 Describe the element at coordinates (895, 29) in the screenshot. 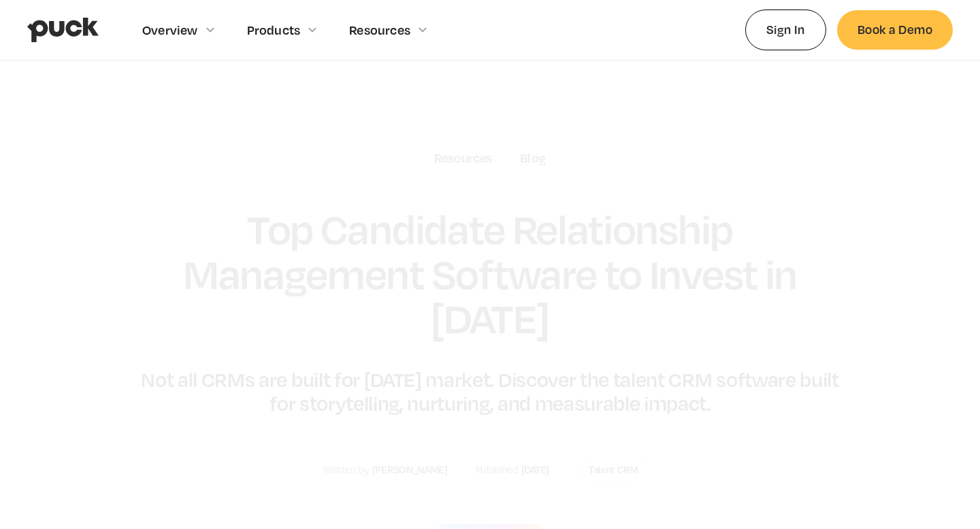

I see `a: Book a Demo` at that location.